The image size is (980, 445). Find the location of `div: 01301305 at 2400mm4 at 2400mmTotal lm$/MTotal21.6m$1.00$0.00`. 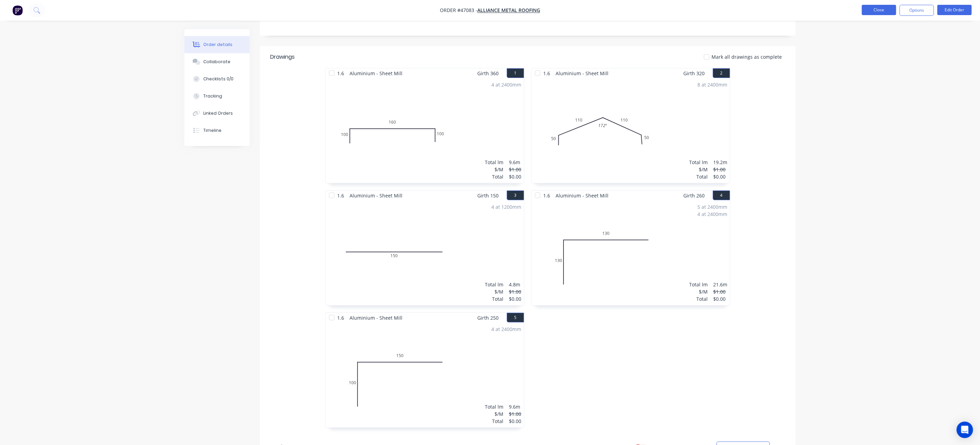

div: 01301305 at 2400mm4 at 2400mmTotal lm$/MTotal21.6m$1.00$0.00 is located at coordinates (631, 253).